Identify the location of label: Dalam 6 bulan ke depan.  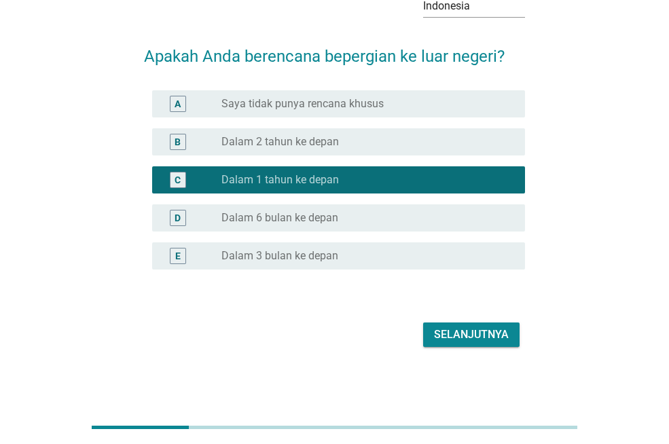
(280, 218).